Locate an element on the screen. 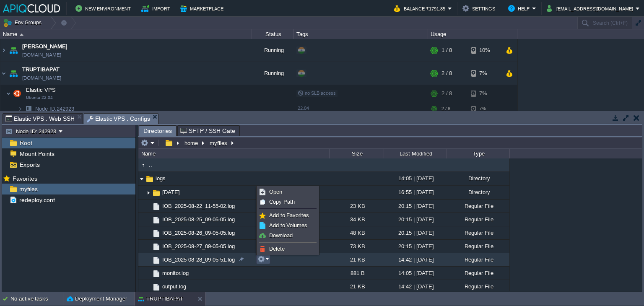  div: 10% is located at coordinates (484, 50).